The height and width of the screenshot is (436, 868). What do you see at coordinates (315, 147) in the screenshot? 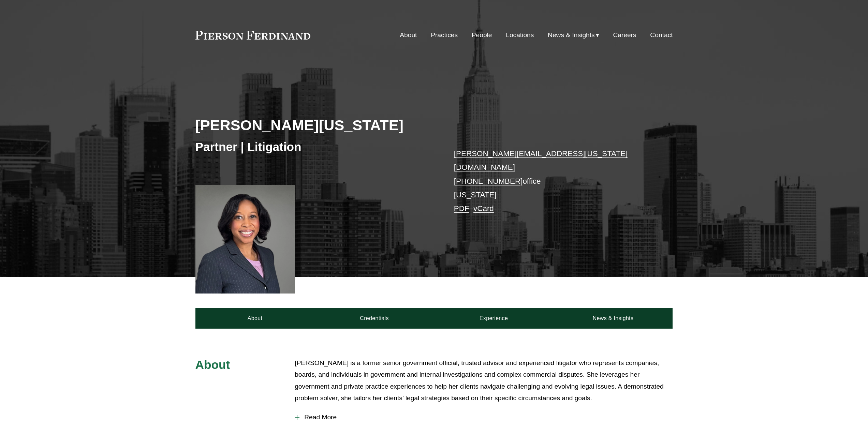
I see `h3: Partner | Litigation` at bounding box center [315, 147].